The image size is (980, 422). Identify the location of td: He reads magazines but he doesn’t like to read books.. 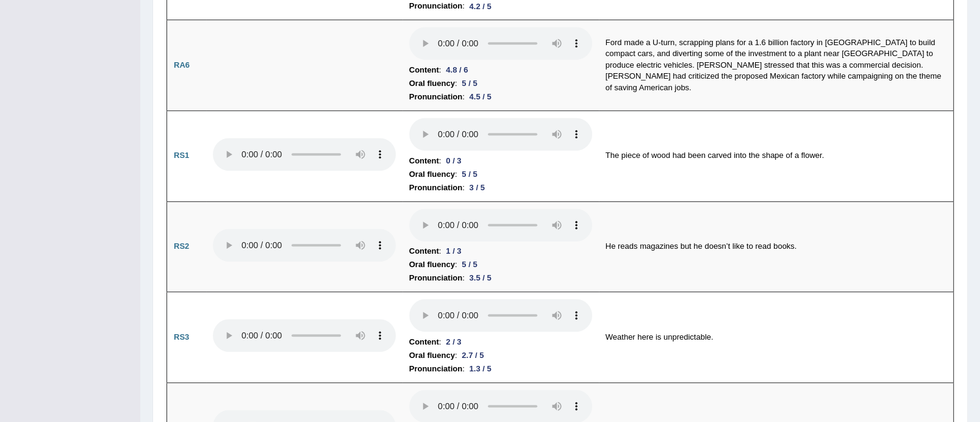
(777, 246).